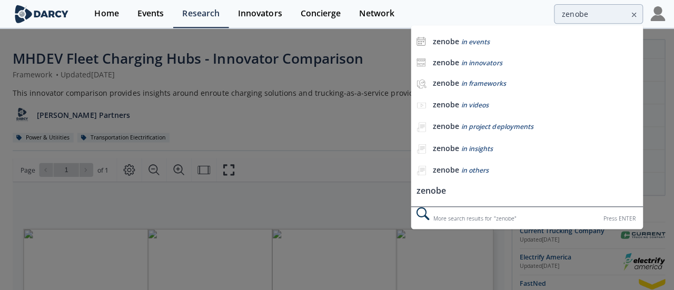 This screenshot has width=674, height=290. Describe the element at coordinates (479, 62) in the screenshot. I see `span: in innovators` at that location.